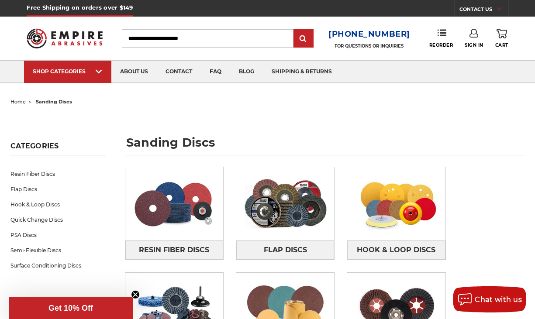 This screenshot has height=319, width=535. Describe the element at coordinates (325, 146) in the screenshot. I see `h1: sanding discs` at that location.